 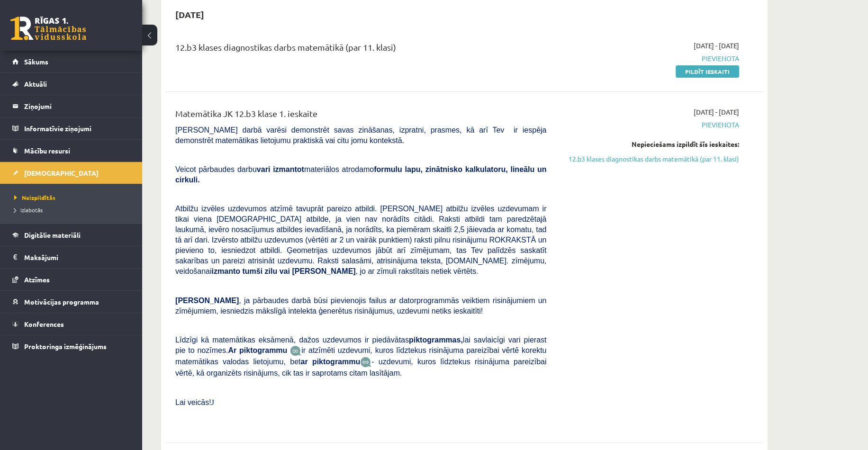 What do you see at coordinates (36, 84) in the screenshot?
I see `span: Aktuāli` at bounding box center [36, 84].